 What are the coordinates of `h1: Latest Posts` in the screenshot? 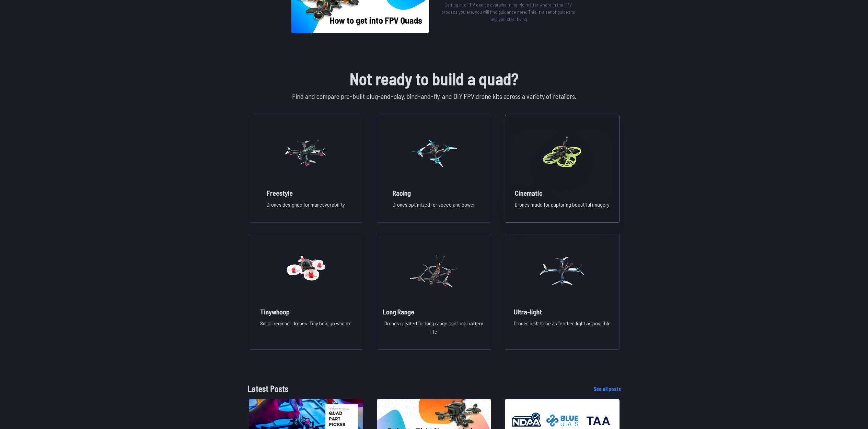 It's located at (415, 389).